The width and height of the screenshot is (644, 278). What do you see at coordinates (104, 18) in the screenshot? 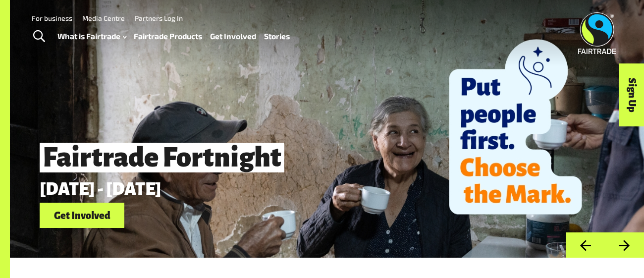
I see `a: Media Centre` at bounding box center [104, 18].